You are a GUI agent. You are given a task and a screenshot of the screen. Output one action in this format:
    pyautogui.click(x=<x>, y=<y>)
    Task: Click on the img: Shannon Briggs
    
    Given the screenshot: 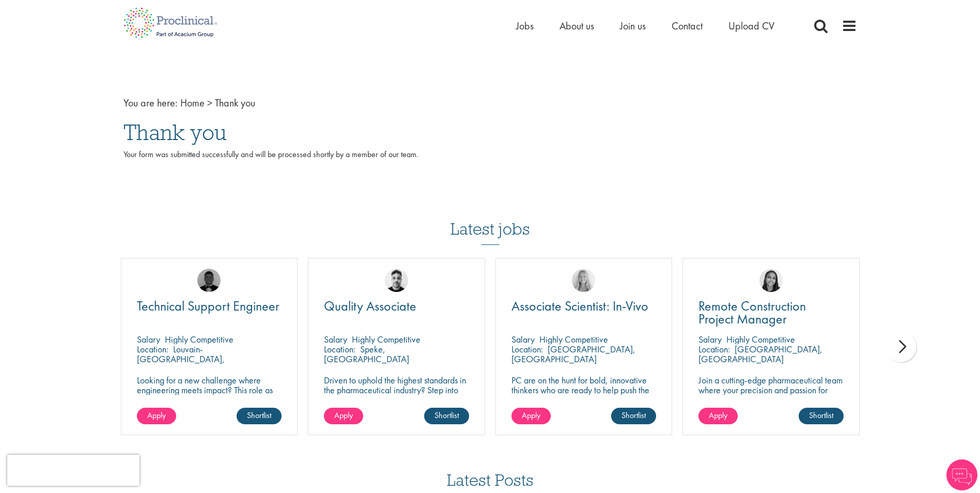 What is the action you would take?
    pyautogui.click(x=583, y=280)
    